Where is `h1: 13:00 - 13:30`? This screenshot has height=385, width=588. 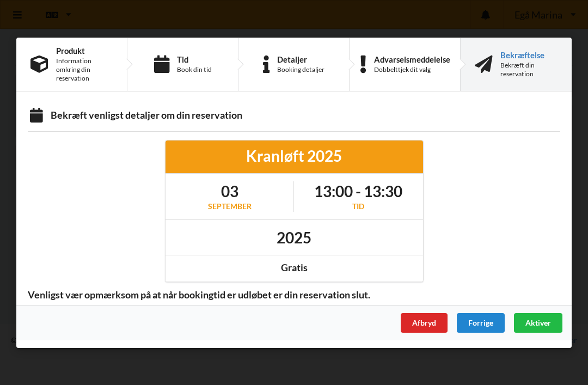
h1: 13:00 - 13:30 is located at coordinates (358, 191).